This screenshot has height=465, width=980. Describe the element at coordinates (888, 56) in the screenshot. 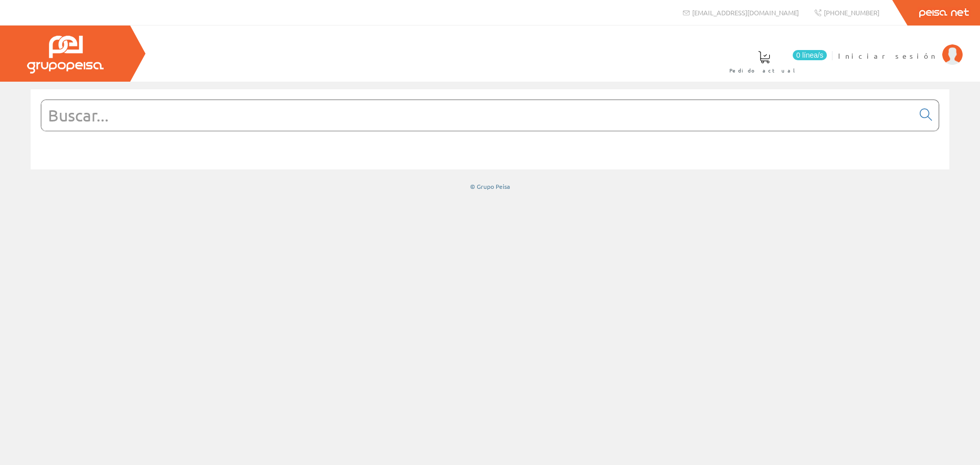

I see `span: Iniciar sesión` at that location.